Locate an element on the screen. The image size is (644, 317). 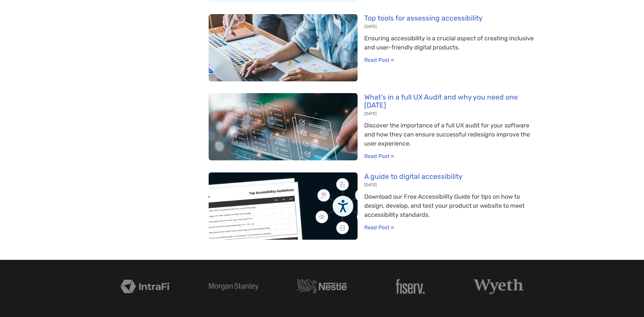
img: A person evaluating a user interface against a checklist of items on a computer. is located at coordinates (282, 127).